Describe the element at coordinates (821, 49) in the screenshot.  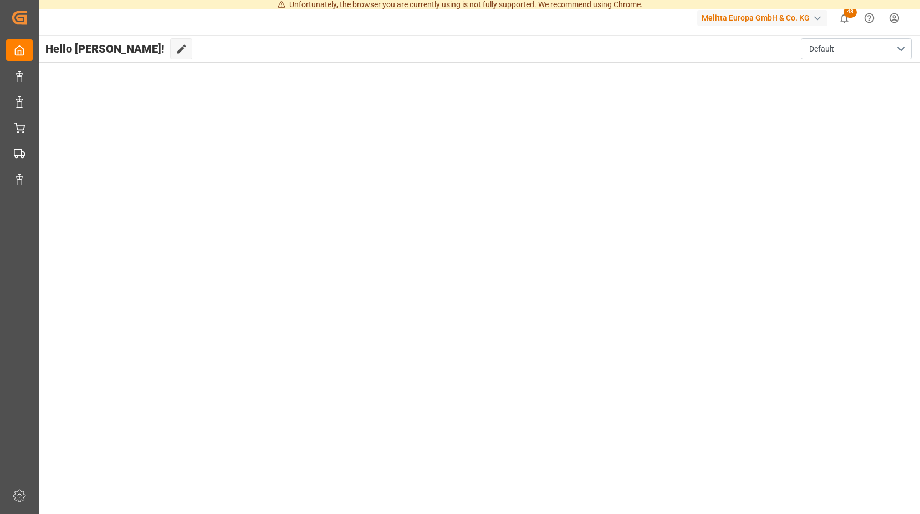
I see `span: Default` at that location.